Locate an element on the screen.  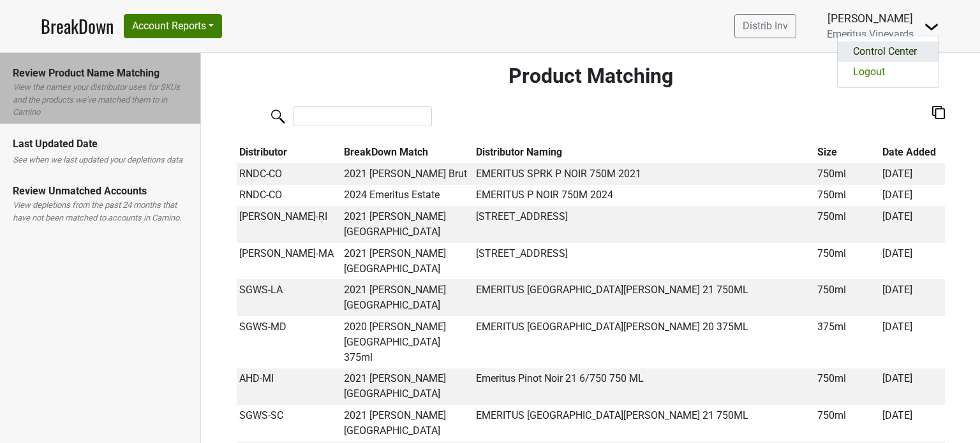
label: View the names your distributor uses for SKUs and the products we've matched them to in Camino is located at coordinates (100, 99).